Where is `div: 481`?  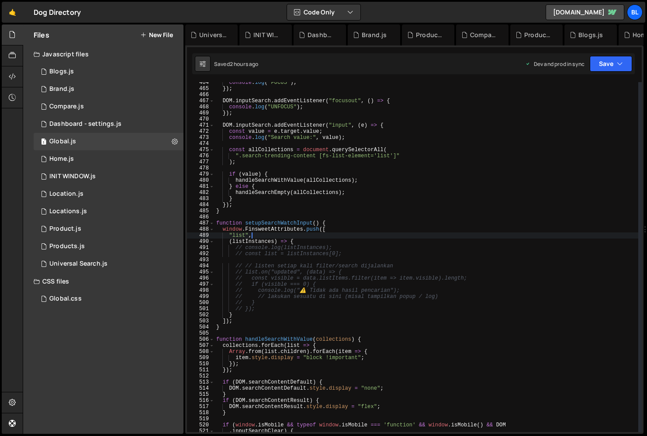
div: 481 is located at coordinates (200, 186).